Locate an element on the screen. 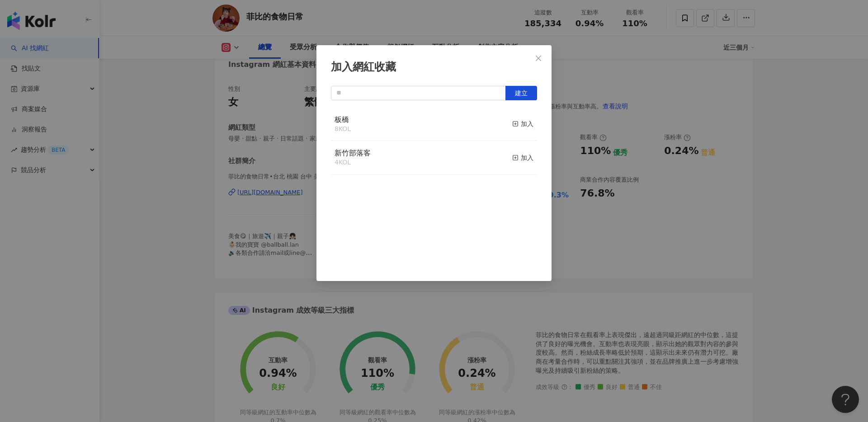  div: 4 KOL is located at coordinates (353, 163).